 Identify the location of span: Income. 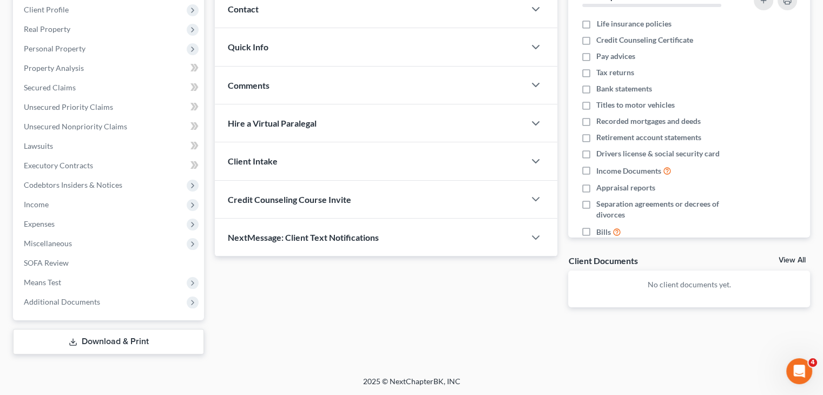
(36, 204).